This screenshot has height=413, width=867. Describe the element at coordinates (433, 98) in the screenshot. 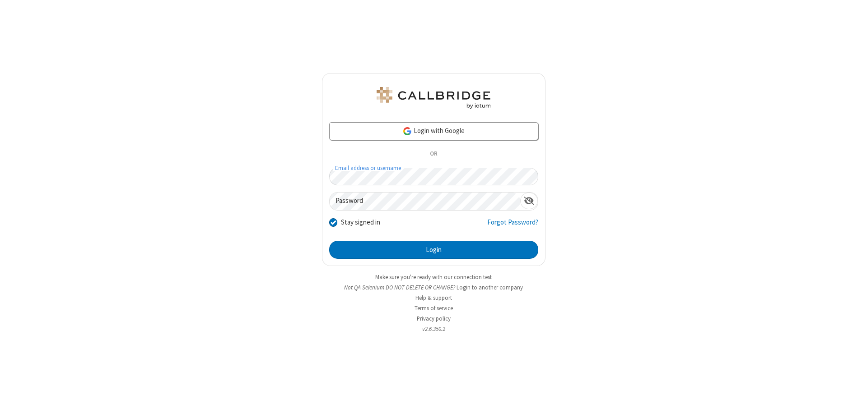

I see `img: QA Selenium DO NOT DELETE OR CHANGE` at that location.